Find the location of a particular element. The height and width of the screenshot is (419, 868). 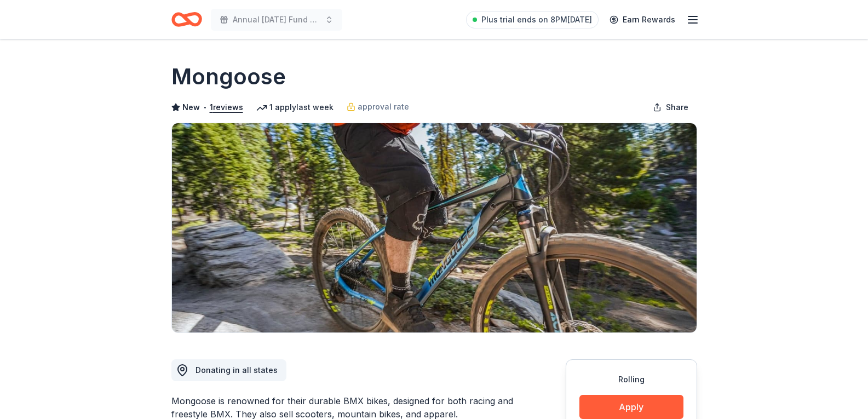

a: Earn Rewards is located at coordinates (643, 20).